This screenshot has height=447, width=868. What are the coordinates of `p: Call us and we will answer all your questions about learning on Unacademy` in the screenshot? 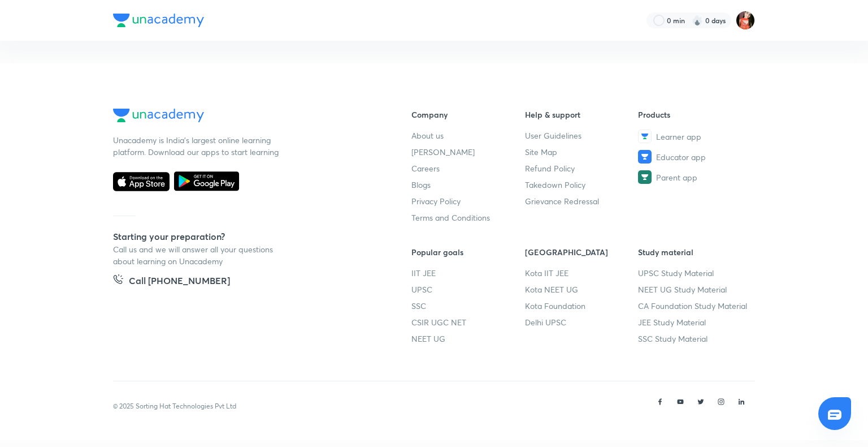 It's located at (198, 255).